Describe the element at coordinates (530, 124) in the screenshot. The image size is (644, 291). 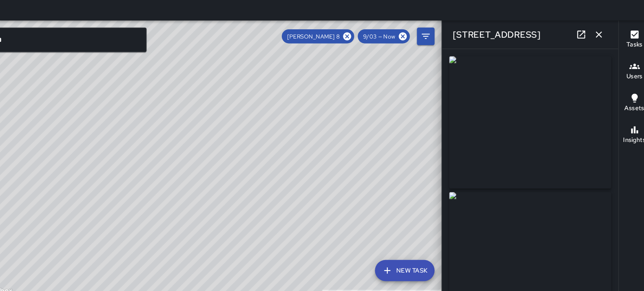
I see `img: request_images%2F4de09210-88fa-11f0-bb95-755783245882` at that location.